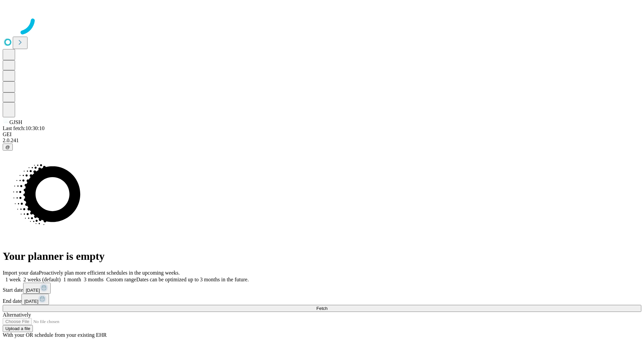 The width and height of the screenshot is (644, 363). Describe the element at coordinates (322, 308) in the screenshot. I see `button: Fetch` at that location.